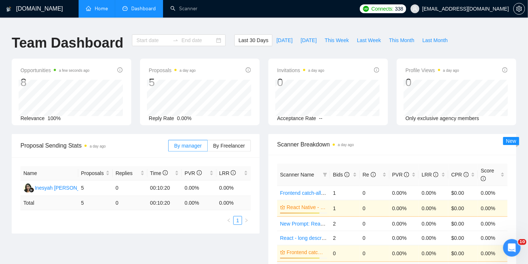 The image size is (528, 264). What do you see at coordinates (522, 242) in the screenshot?
I see `span: 10` at bounding box center [522, 242].